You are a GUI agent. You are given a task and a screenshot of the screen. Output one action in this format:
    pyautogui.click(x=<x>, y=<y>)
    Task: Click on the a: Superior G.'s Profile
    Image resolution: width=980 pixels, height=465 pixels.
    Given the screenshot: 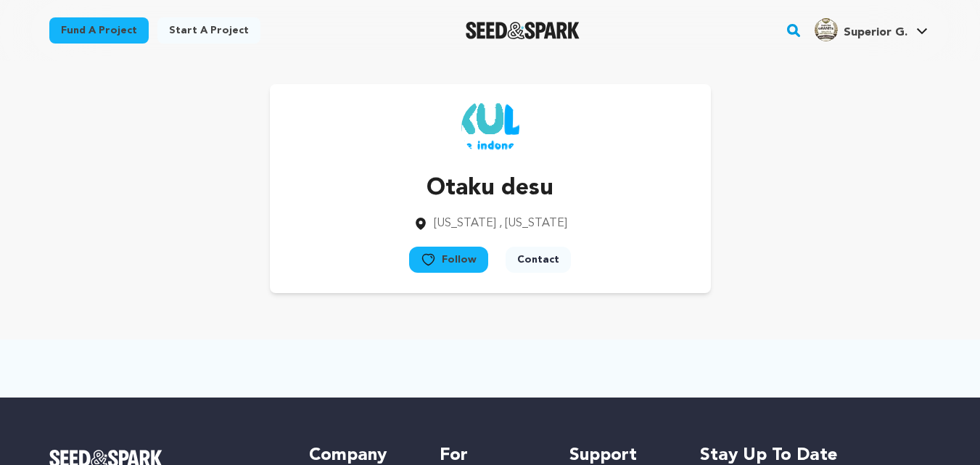 What is the action you would take?
    pyautogui.click(x=871, y=28)
    